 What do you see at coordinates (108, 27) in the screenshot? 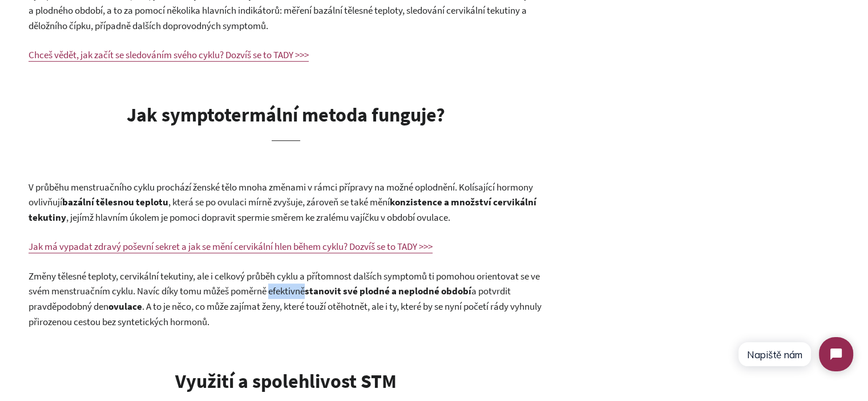
I see `button: Open chat widget` at bounding box center [108, 27].